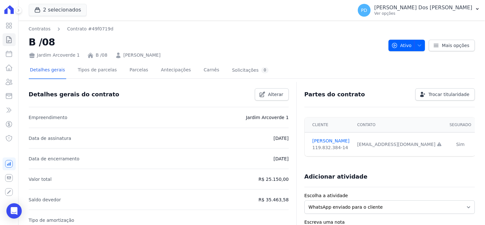 The height and width of the screenshot is (225, 485). I want to click on th: Cliente, so click(329, 125).